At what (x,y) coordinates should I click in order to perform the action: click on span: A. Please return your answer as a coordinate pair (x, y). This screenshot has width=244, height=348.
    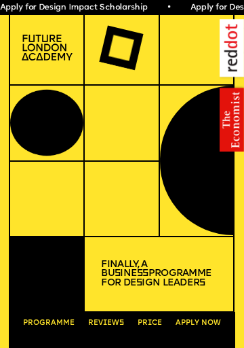
    Looking at the image, I should click on (179, 323).